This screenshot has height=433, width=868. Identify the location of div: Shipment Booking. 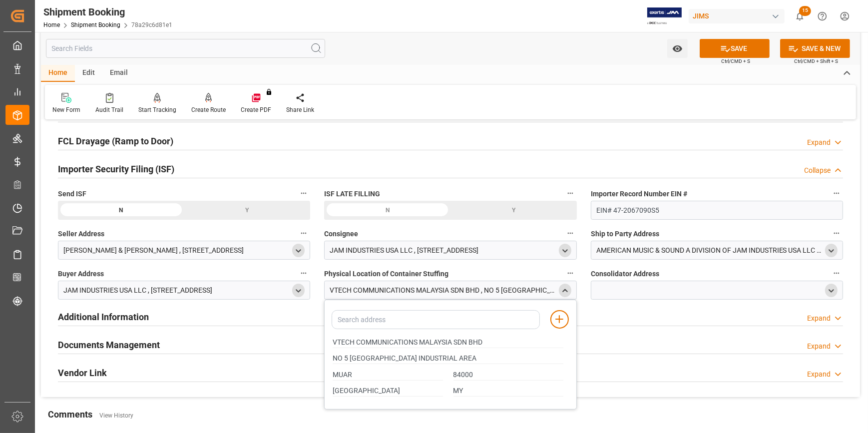
(108, 12).